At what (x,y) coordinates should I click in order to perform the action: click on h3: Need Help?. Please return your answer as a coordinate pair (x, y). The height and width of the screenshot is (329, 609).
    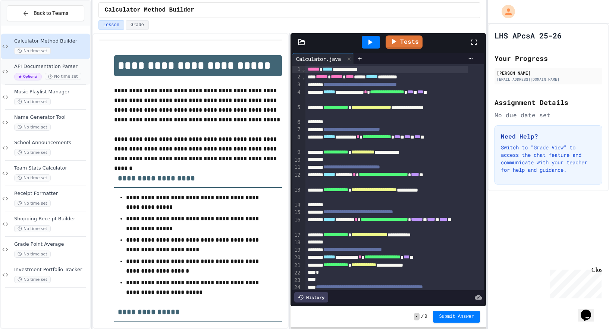
    Looking at the image, I should click on (548, 136).